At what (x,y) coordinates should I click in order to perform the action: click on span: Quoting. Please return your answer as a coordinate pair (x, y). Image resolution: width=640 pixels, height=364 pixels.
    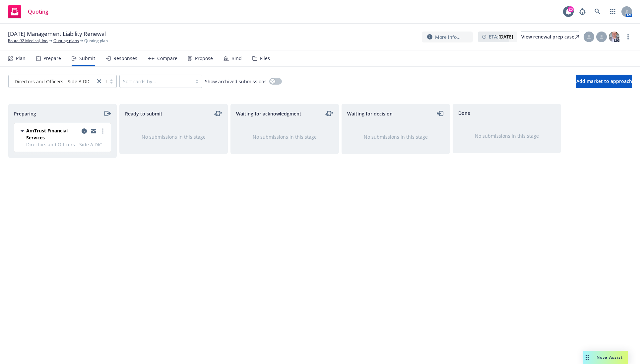
    Looking at the image, I should click on (38, 11).